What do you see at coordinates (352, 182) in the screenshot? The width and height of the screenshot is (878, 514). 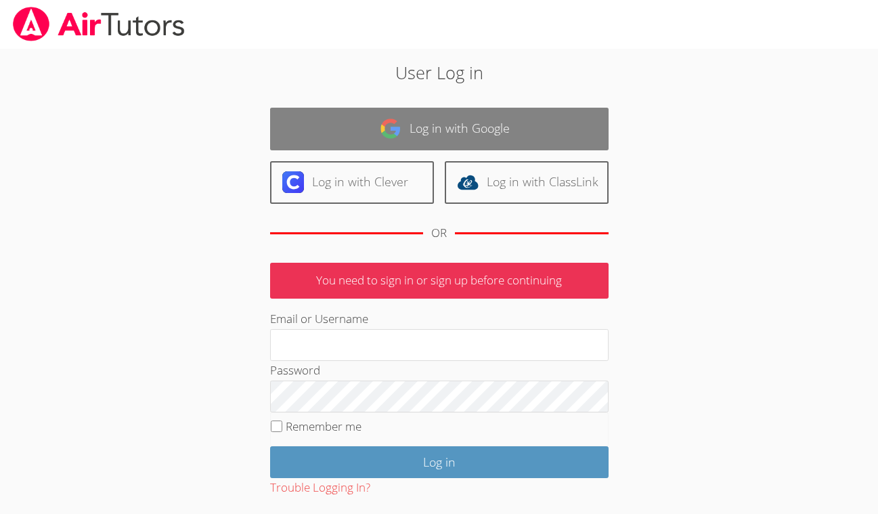 I see `a: Log in with Clever` at bounding box center [352, 182].